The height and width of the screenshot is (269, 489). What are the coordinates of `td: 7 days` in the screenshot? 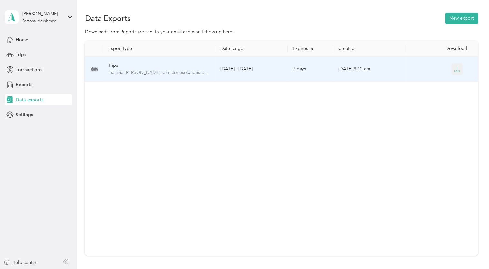 It's located at (310, 69).